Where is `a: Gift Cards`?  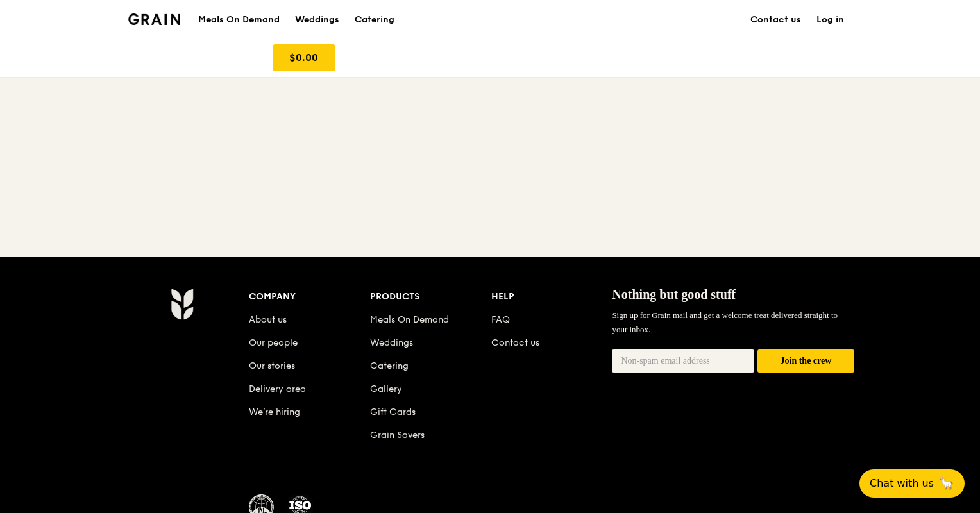
a: Gift Cards is located at coordinates (393, 412).